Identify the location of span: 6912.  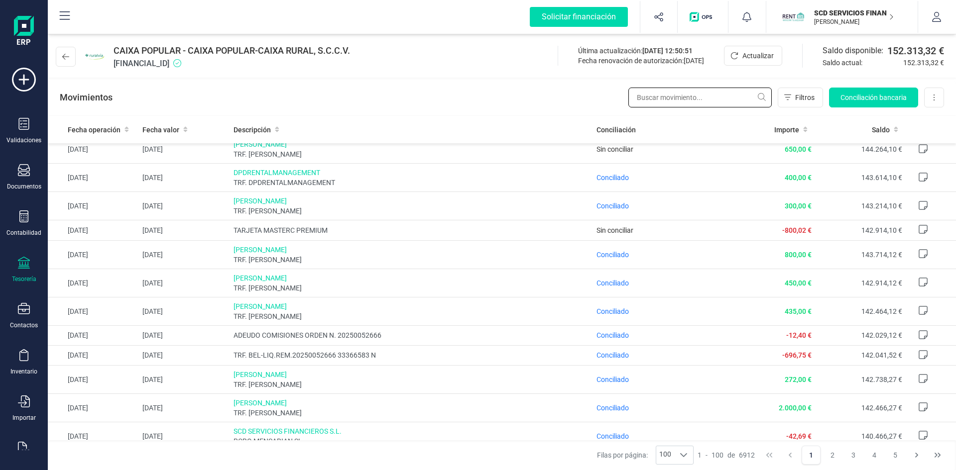
(747, 455).